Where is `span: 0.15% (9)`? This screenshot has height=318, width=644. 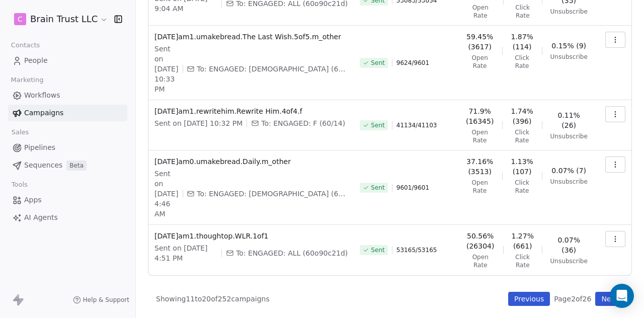 span: 0.15% (9) is located at coordinates (568, 46).